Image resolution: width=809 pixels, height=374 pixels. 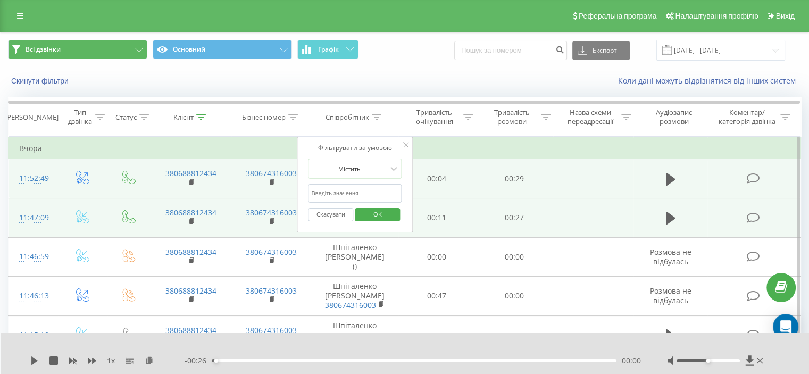 What do you see at coordinates (378, 214) in the screenshot?
I see `span: OK` at bounding box center [378, 214].